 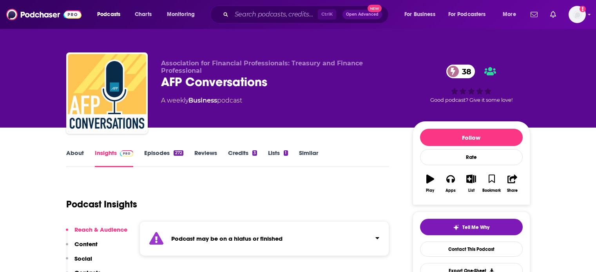 What do you see at coordinates (203, 100) in the screenshot?
I see `a: Business` at bounding box center [203, 100].